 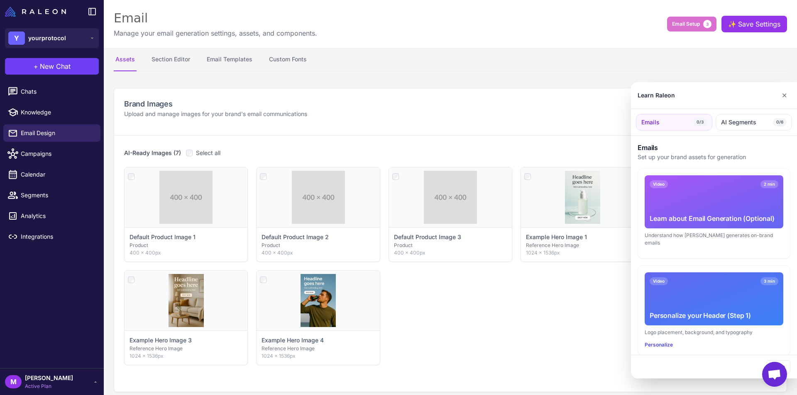 I want to click on span: 2 min, so click(x=769, y=184).